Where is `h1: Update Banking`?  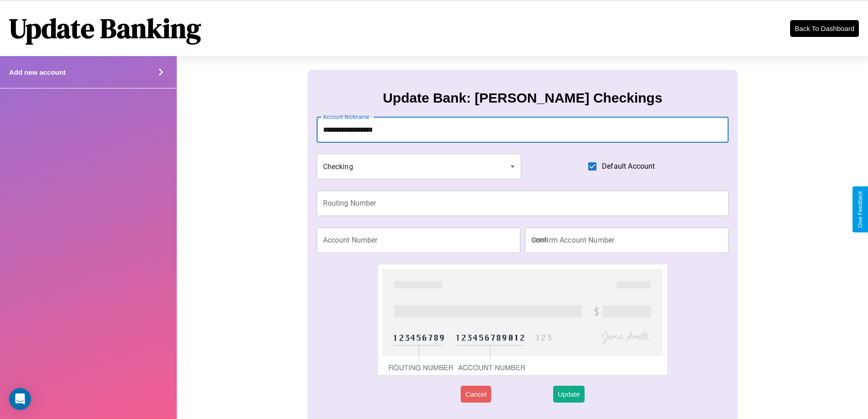
h1: Update Banking is located at coordinates (105, 28).